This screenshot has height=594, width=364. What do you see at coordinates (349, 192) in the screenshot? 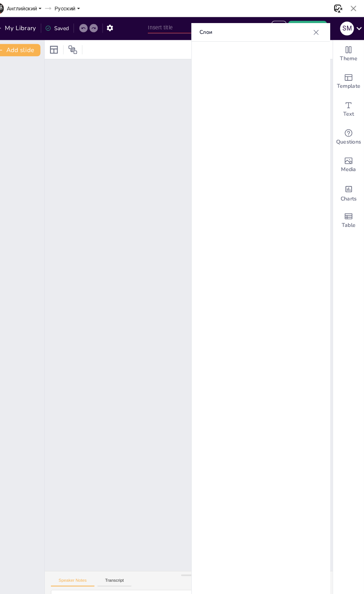
I see `span: Charts` at bounding box center [349, 192].